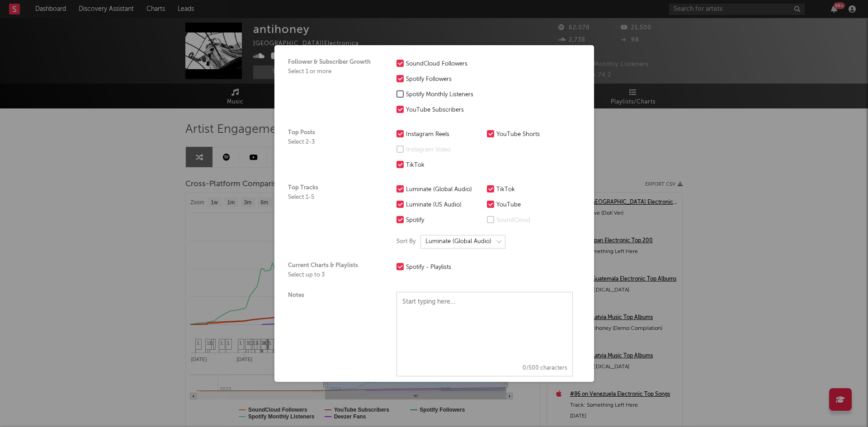  Describe the element at coordinates (444, 205) in the screenshot. I see `div: Luminate (US Audio)` at that location.